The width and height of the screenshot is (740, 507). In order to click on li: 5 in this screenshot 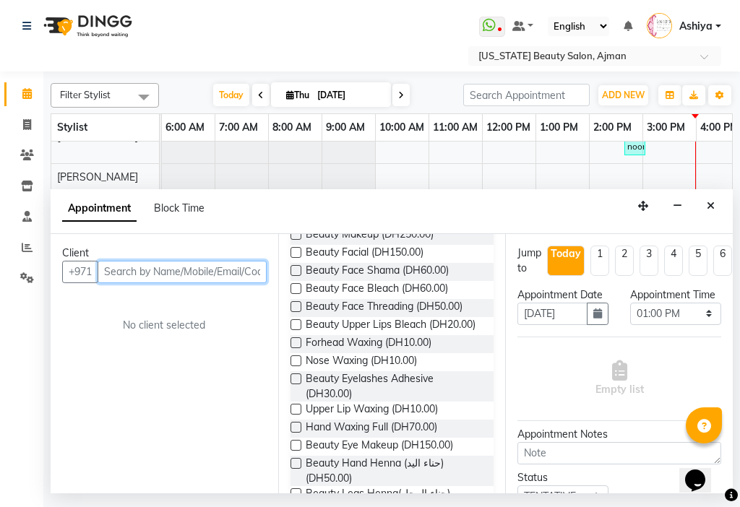, I will do `click(698, 261)`.